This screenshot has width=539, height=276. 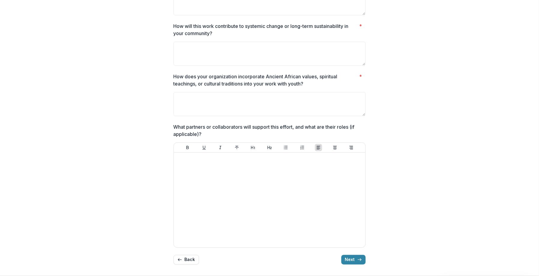 What do you see at coordinates (268, 131) in the screenshot?
I see `p: What partners or collaborators will support this effort, and what are their roles (if applicable)?` at bounding box center [268, 131].